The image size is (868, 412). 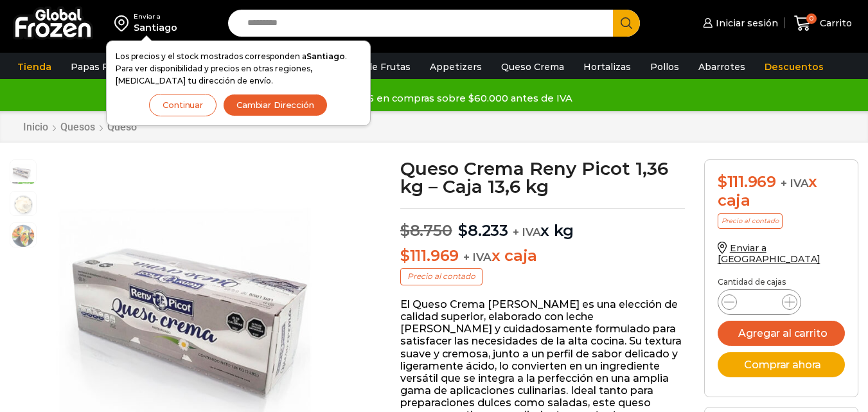 I want to click on span: queso crema 2, so click(x=23, y=205).